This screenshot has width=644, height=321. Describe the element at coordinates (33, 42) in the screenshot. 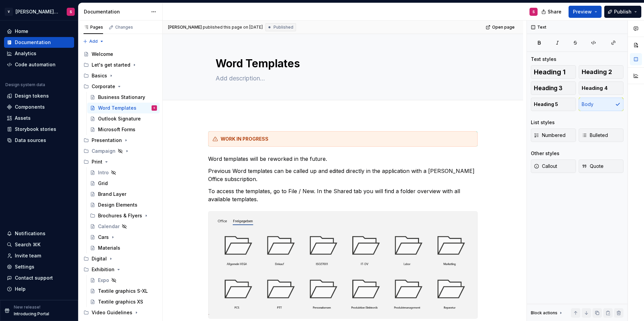

I see `div: Documentation` at that location.